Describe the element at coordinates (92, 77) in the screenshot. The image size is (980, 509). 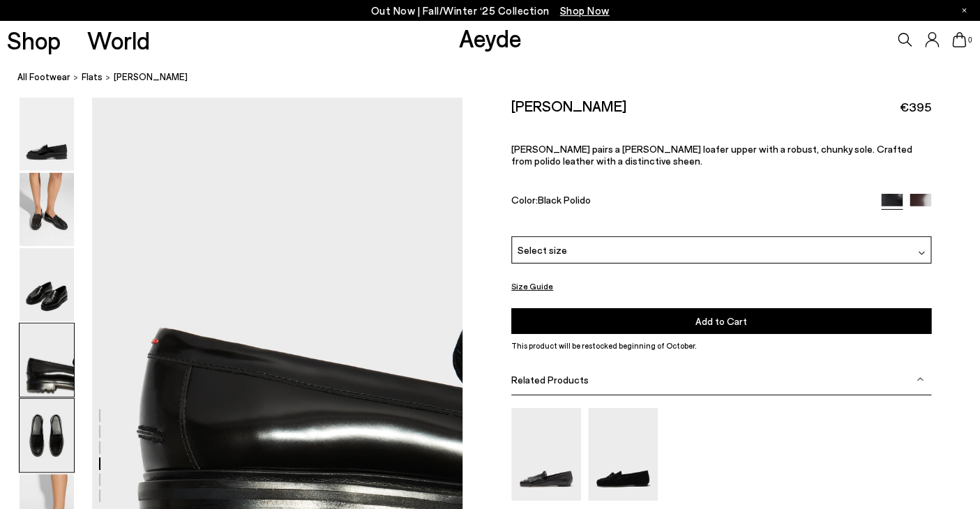
I see `span: flats` at that location.